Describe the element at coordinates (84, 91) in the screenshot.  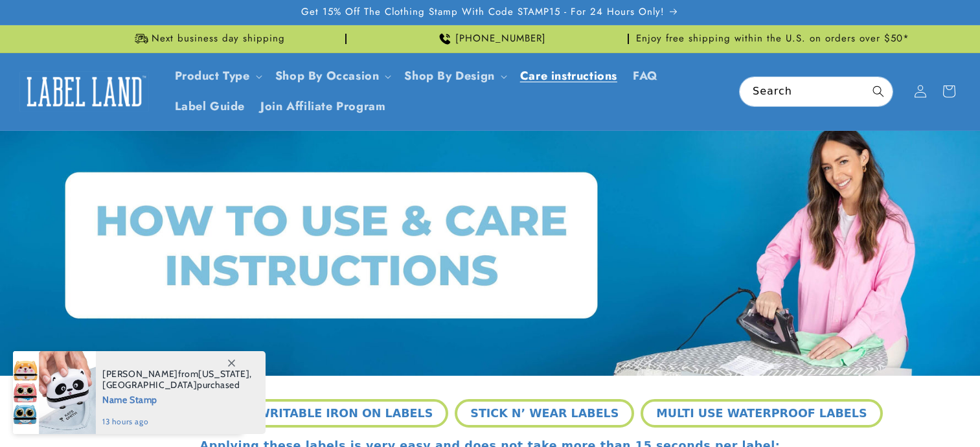
I see `img: Label Land` at that location.